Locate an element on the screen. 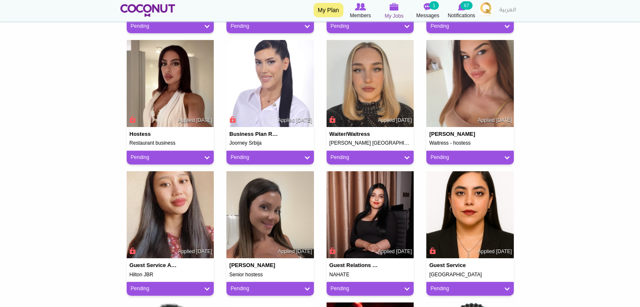 This screenshot has height=307, width=640. img: Home is located at coordinates (148, 11).